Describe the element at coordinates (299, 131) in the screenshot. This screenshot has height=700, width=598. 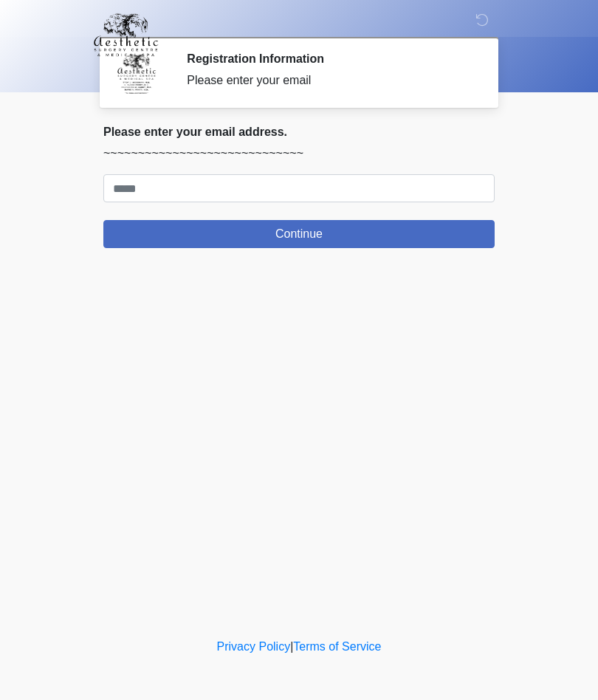
I see `h2: Please enter your email address.` at that location.